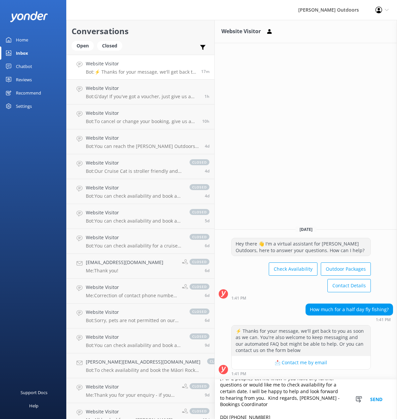 This screenshot has height=419, width=397. Describe the element at coordinates (141, 31) in the screenshot. I see `h2: Conversations` at that location.